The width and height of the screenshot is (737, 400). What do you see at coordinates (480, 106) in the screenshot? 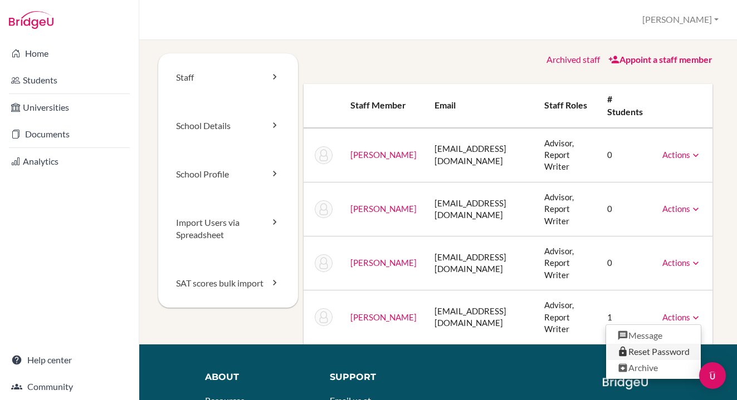
I see `th: Email` at bounding box center [480, 106].